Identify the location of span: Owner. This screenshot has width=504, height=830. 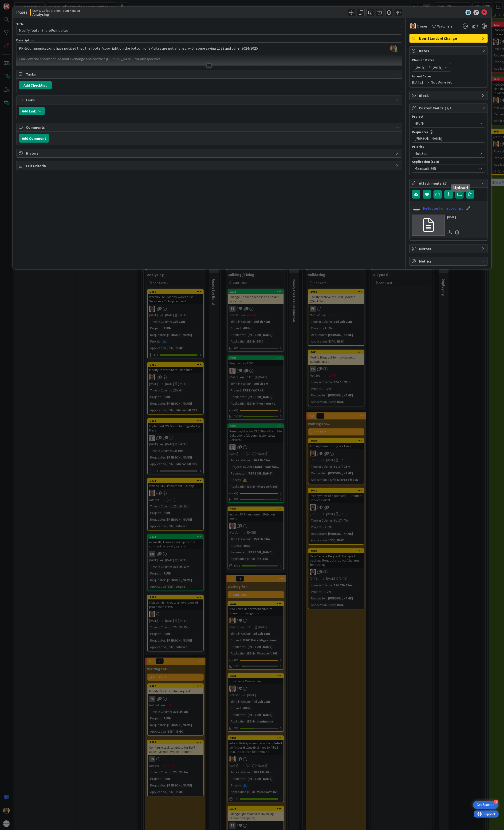
(422, 26).